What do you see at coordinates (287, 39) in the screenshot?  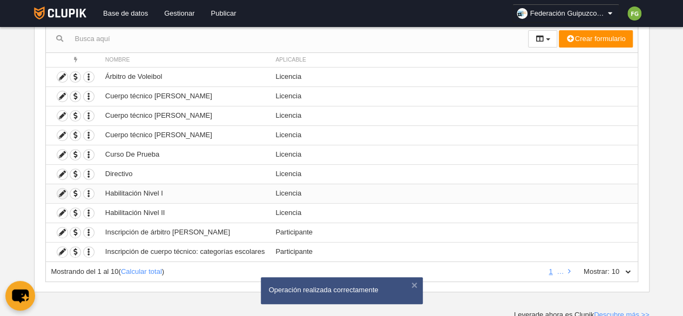 I see `input: Busca aquí` at bounding box center [287, 39].